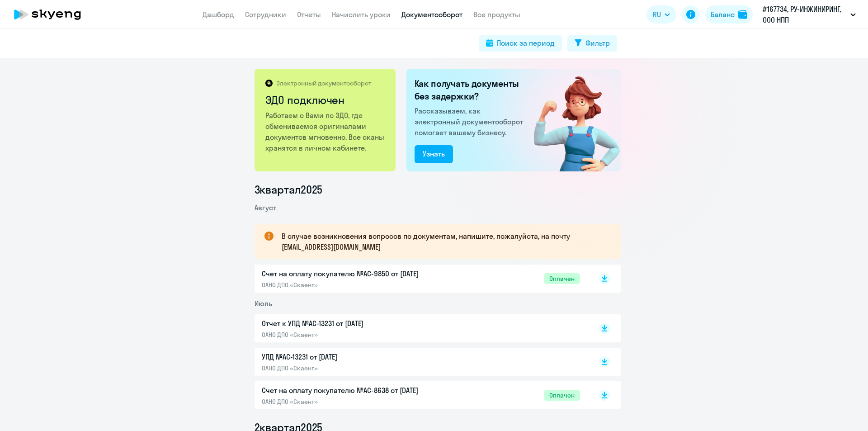  I want to click on button: #167734, РУ-ИНЖИНИРИНГ, ООО НПП, so click(809, 14).